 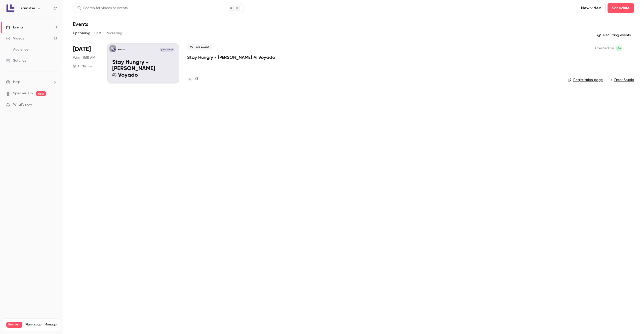 I want to click on h4: 0, so click(x=196, y=79).